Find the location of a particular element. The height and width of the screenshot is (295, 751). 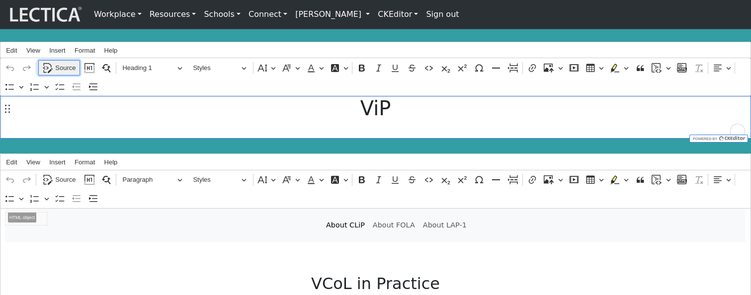

h1: ViP is located at coordinates (376, 108).